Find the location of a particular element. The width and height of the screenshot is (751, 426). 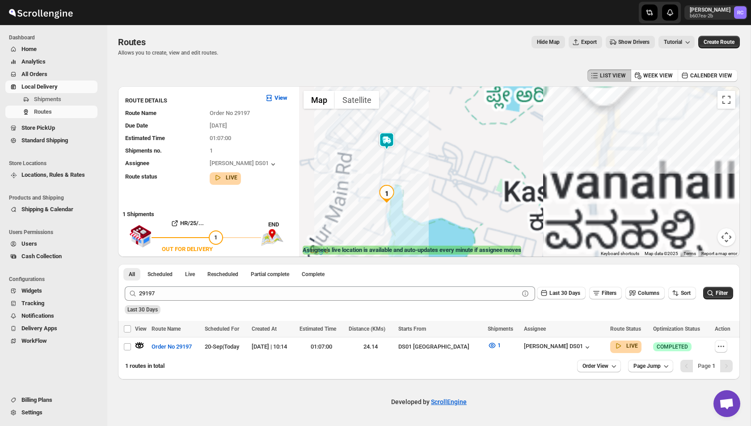

span: Standard Shipping is located at coordinates (45, 140).